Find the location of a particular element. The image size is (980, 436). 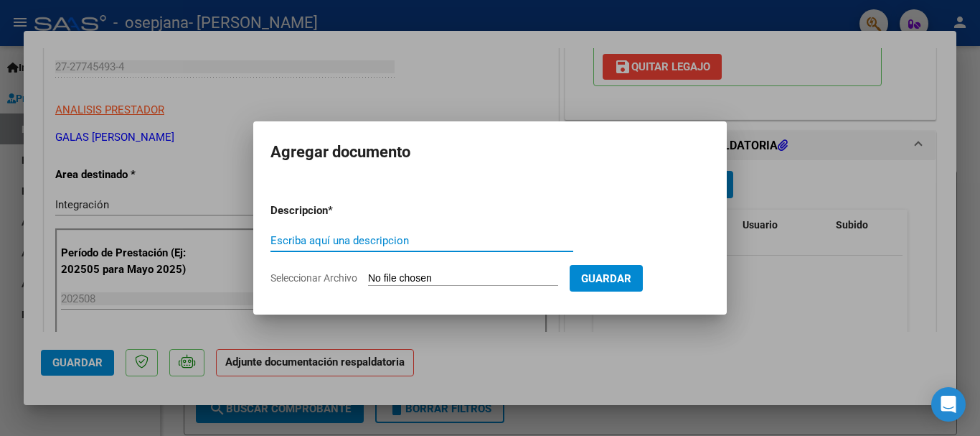

h2: Agregar documento is located at coordinates (490, 152).